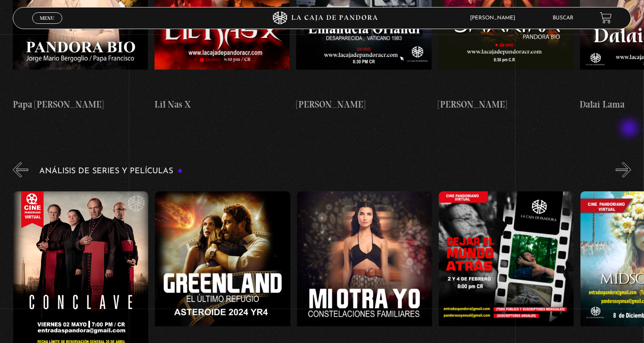  I want to click on span: Cerrar, so click(47, 26).